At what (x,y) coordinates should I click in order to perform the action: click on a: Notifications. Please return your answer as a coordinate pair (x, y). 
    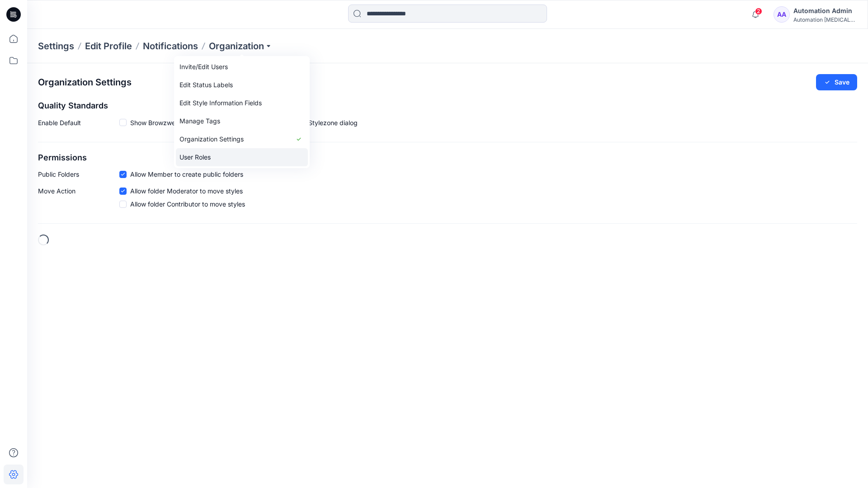
    Looking at the image, I should click on (170, 46).